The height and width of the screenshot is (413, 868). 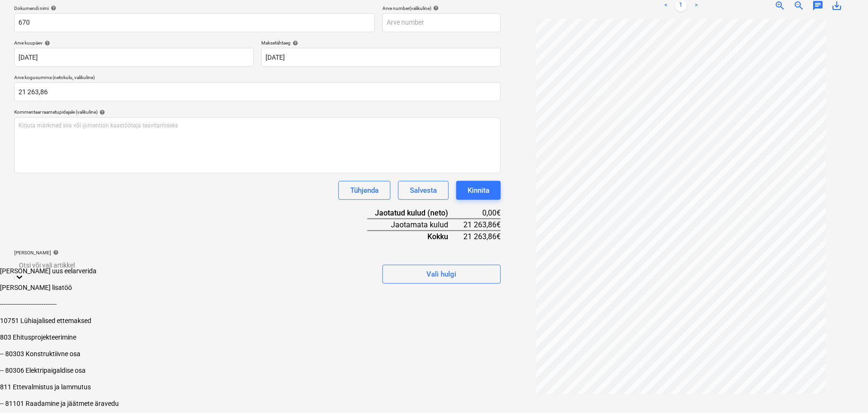 What do you see at coordinates (134, 57) in the screenshot?
I see `input: Arve kuupäeva pole määratud.` at bounding box center [134, 57].